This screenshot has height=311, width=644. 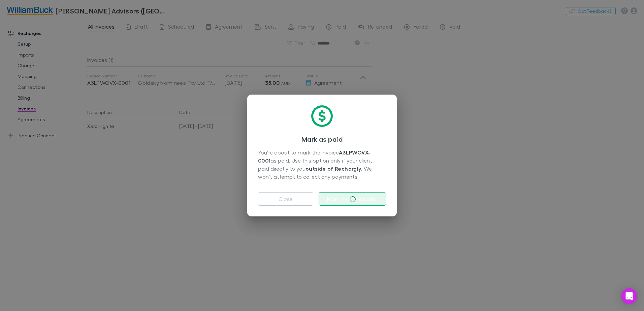 I want to click on strong: outside of Rechargly, so click(x=333, y=169).